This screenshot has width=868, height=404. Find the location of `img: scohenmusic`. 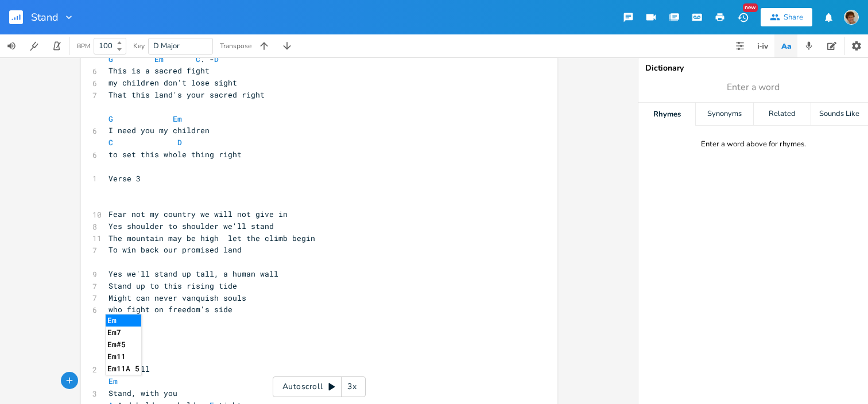

img: scohenmusic is located at coordinates (852, 17).